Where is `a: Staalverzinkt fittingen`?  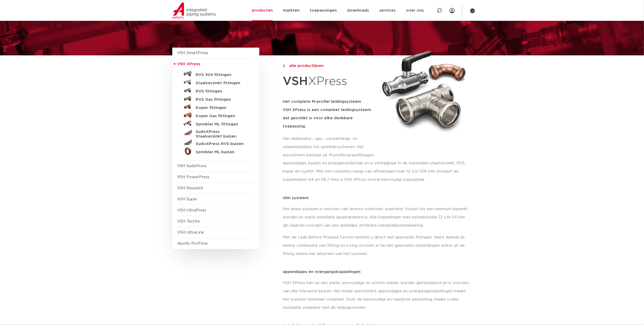 a: Staalverzinkt fittingen is located at coordinates (215, 82).